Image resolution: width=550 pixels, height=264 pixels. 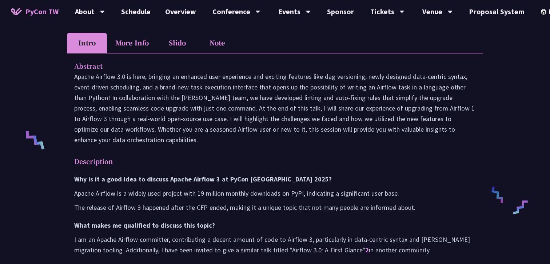 I want to click on span: PyCon TW, so click(x=42, y=12).